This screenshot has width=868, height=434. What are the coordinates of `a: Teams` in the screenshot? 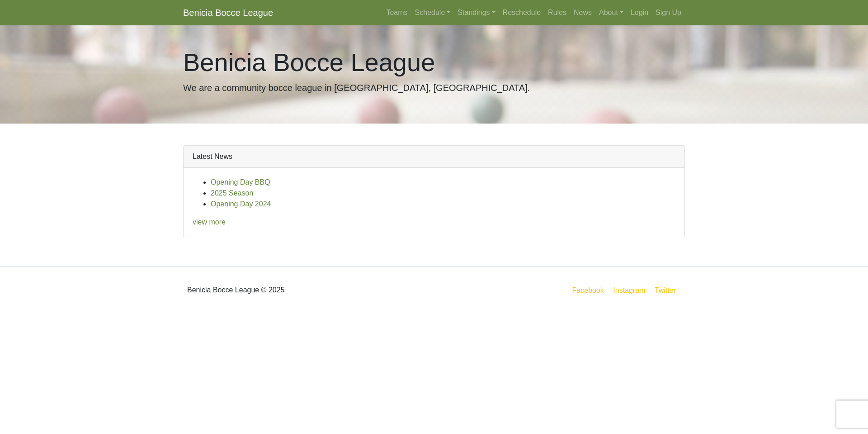 It's located at (396, 13).